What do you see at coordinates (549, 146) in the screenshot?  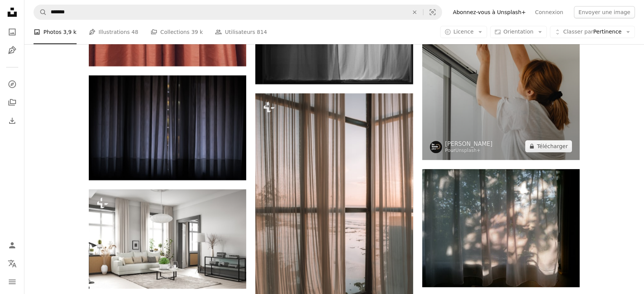 I see `button: Télécharger` at bounding box center [549, 146].